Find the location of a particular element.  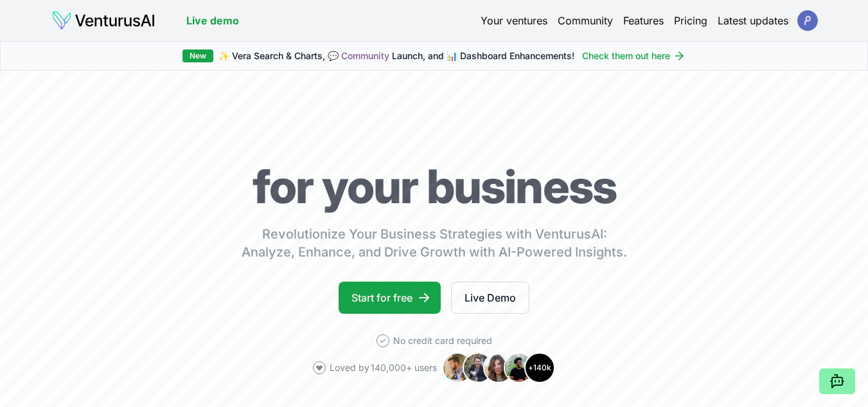

div: New is located at coordinates (198, 56).